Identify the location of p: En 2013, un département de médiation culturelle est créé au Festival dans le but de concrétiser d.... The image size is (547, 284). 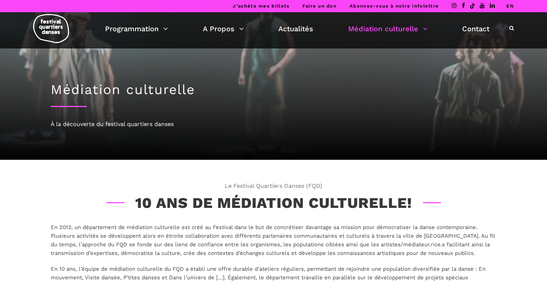
(274, 241).